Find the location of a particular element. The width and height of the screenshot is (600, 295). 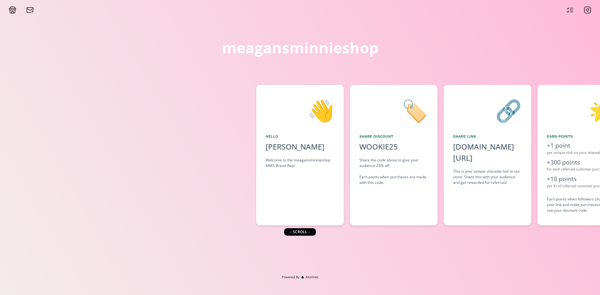

div: Share Discount is located at coordinates (394, 137).